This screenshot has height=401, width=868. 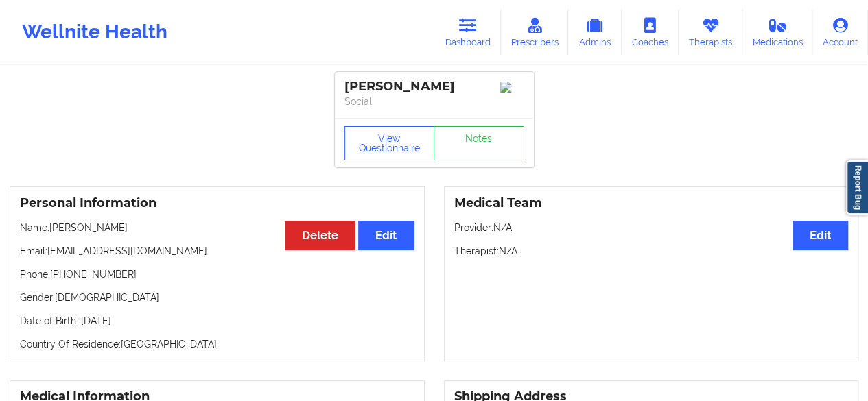 What do you see at coordinates (651, 251) in the screenshot?
I see `p: Therapist: N/A` at bounding box center [651, 251].